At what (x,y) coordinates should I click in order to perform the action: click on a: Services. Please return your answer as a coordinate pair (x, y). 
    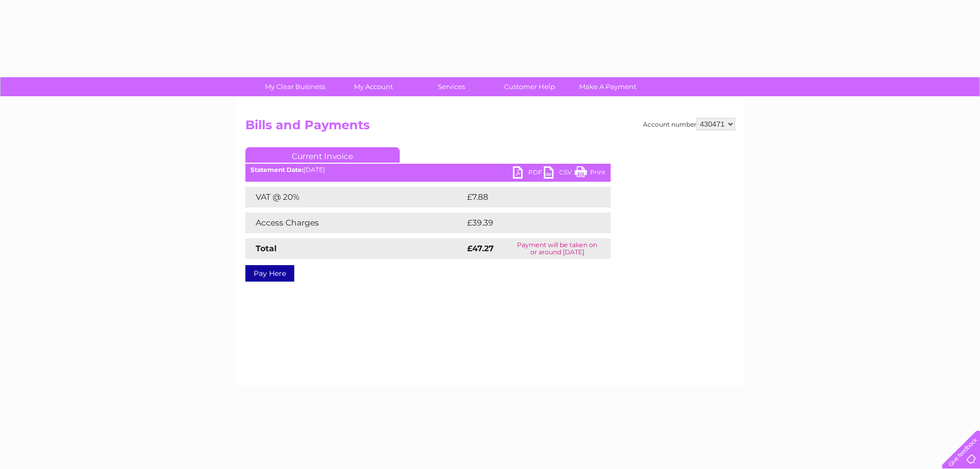
    Looking at the image, I should click on (451, 87).